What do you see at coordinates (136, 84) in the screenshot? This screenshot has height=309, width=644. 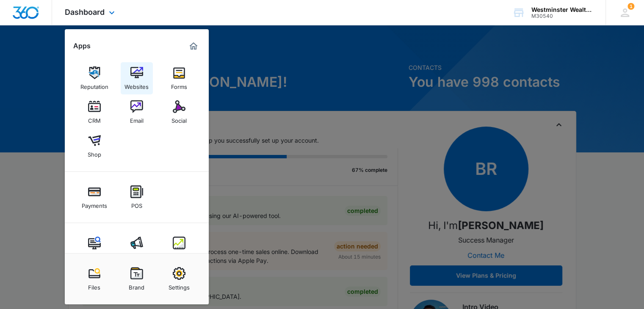 I see `div: Websites` at bounding box center [136, 84].